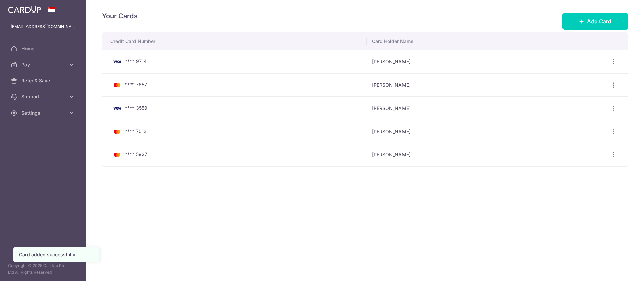 This screenshot has height=281, width=644. I want to click on span: Refer & Save, so click(44, 81).